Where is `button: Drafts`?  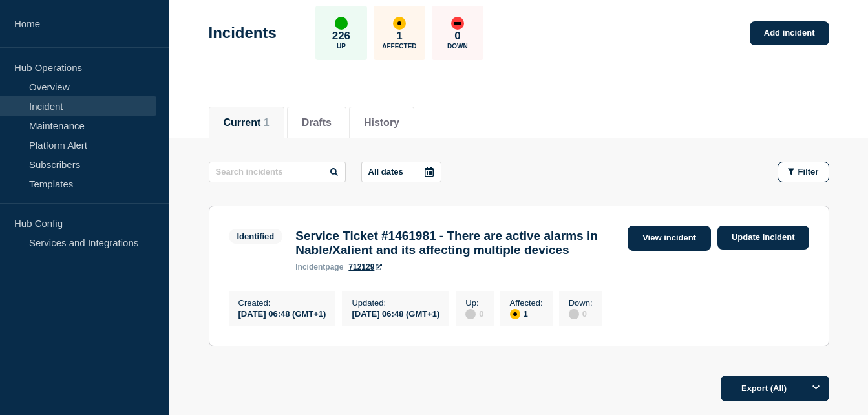 button: Drafts is located at coordinates (316, 122).